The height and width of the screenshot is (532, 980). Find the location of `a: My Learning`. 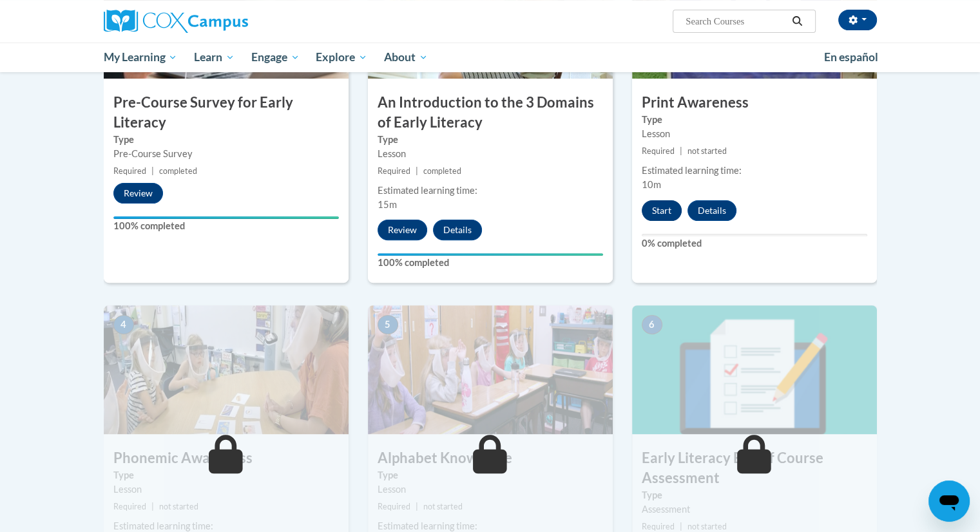

a: My Learning is located at coordinates (141, 58).